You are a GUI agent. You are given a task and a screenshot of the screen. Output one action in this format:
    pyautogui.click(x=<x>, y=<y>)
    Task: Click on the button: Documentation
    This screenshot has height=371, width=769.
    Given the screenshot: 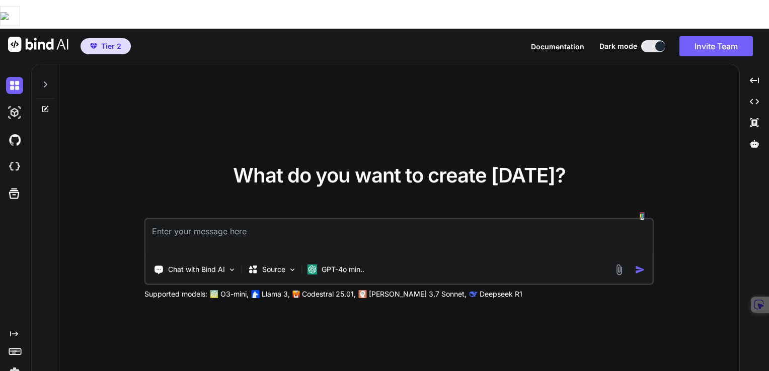 What is the action you would take?
    pyautogui.click(x=558, y=46)
    